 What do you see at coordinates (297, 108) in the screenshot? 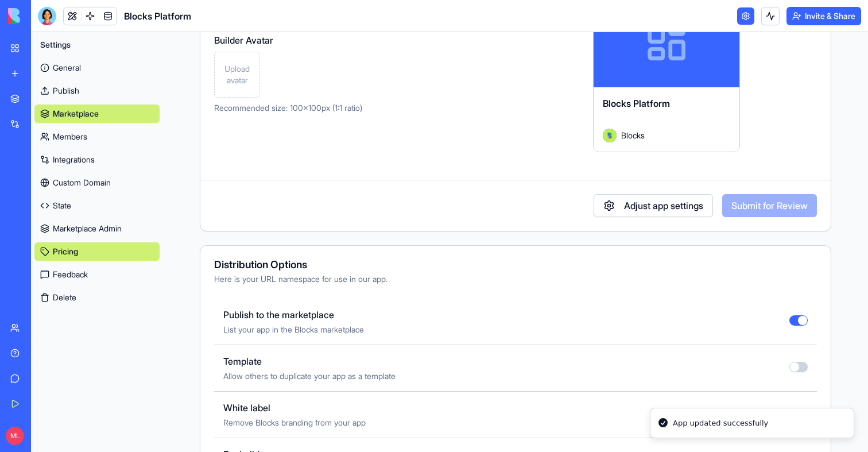
I see `p: Recommended size: 100x100px (1:1 ratio)` at bounding box center [297, 108].